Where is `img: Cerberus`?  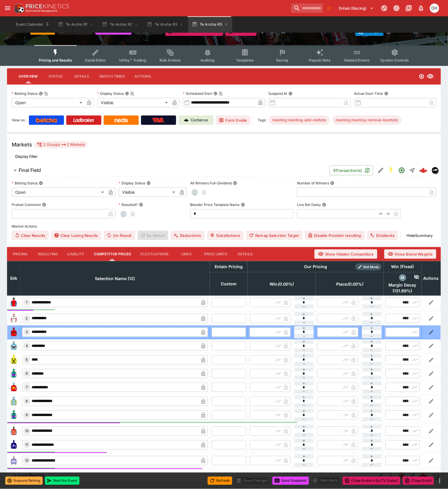 img: Cerberus is located at coordinates (187, 121).